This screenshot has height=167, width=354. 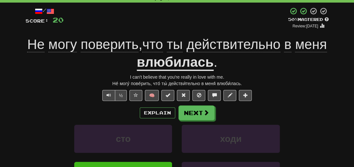 I want to click on span: меня, so click(x=310, y=44).